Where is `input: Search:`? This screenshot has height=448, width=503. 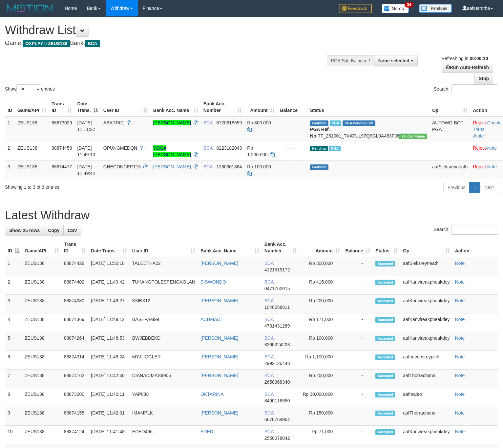
input: Search: is located at coordinates (475, 89).